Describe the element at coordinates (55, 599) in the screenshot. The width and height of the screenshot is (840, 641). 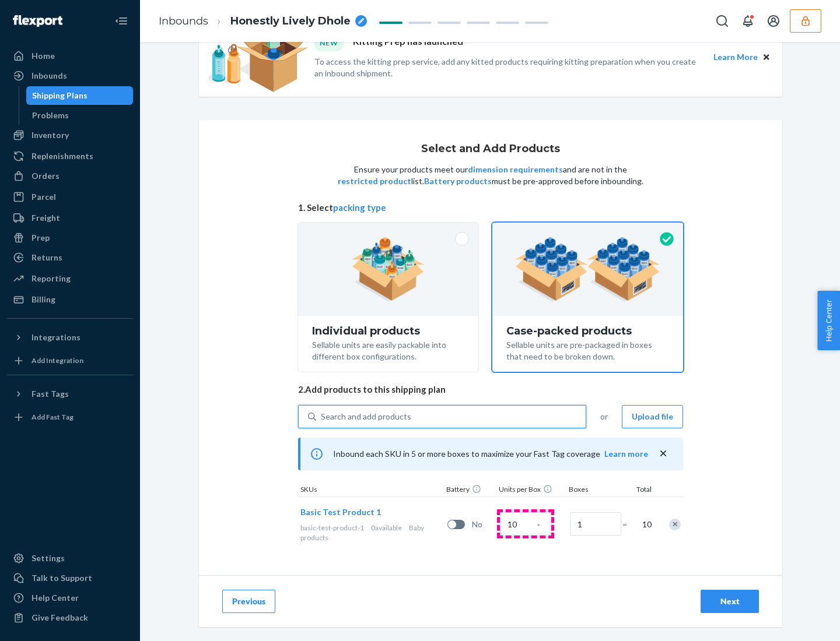
I see `div: Help Center` at that location.